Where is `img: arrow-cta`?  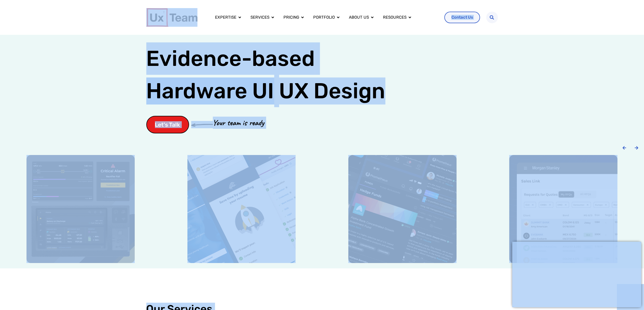 img: arrow-cta is located at coordinates (202, 125).